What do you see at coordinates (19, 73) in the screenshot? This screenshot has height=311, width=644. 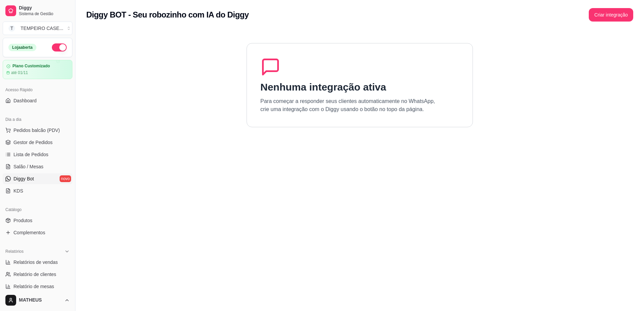 I see `article: até 01/11` at bounding box center [19, 73].